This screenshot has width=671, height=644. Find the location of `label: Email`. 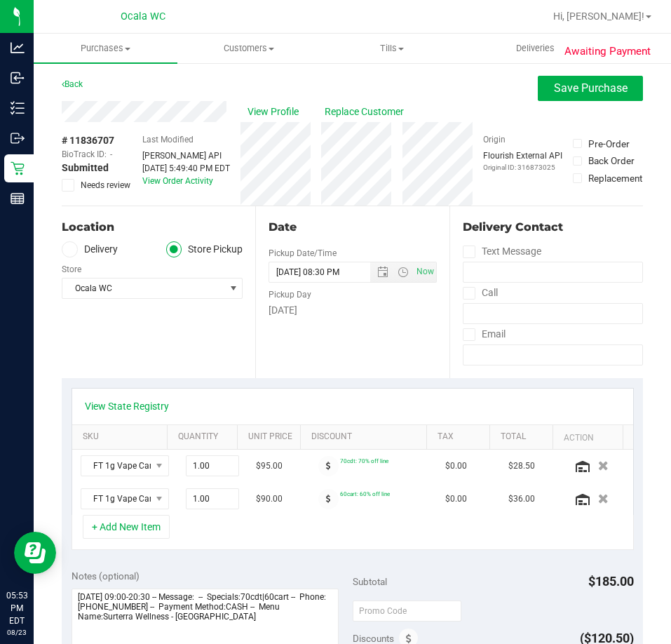

label: Email is located at coordinates (484, 334).